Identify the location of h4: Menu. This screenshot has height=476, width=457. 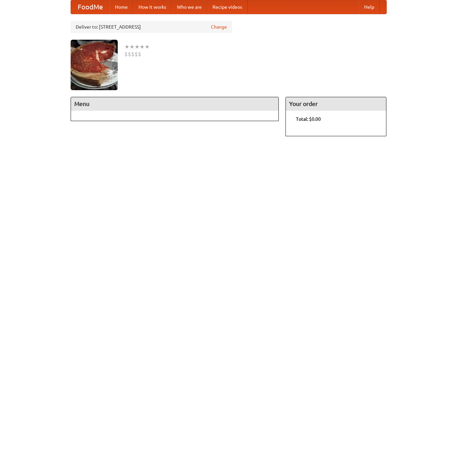
(175, 104).